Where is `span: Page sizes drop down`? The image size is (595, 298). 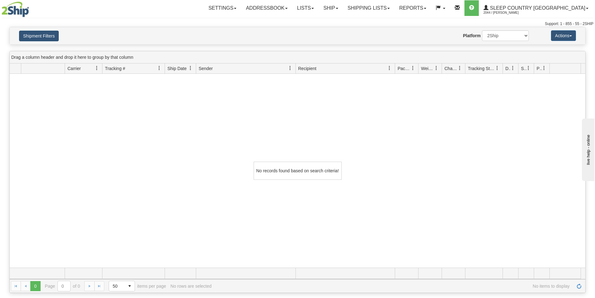 span: Page sizes drop down is located at coordinates (122, 286).